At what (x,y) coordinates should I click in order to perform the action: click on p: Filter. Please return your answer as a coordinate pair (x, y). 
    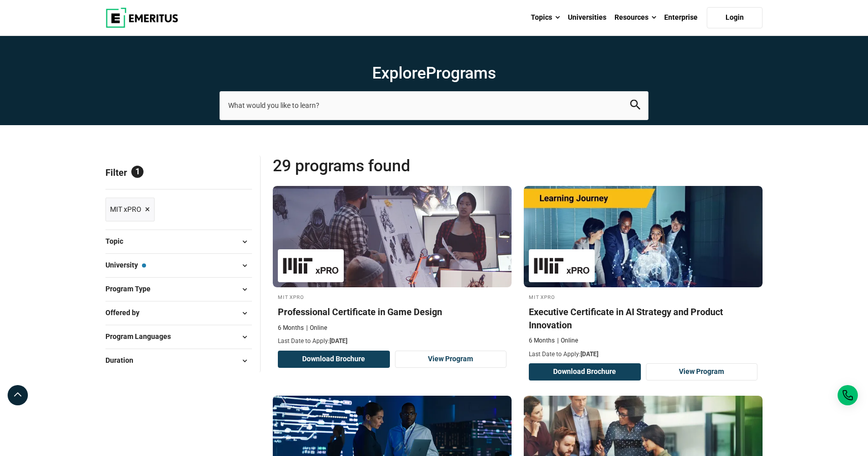
    Looking at the image, I should click on (178, 172).